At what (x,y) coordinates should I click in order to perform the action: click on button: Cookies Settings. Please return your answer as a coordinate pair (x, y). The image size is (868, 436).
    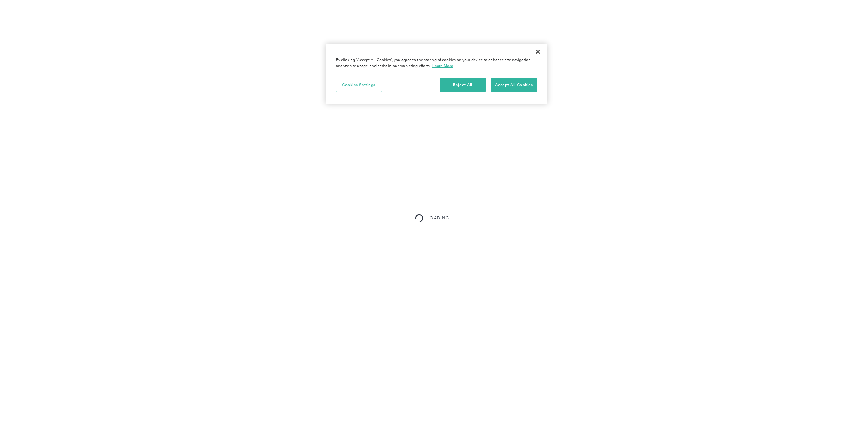
    Looking at the image, I should click on (359, 85).